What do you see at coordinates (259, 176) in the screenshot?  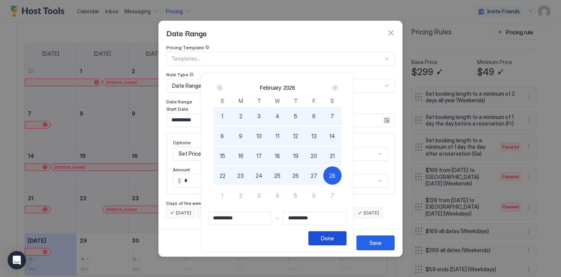 I see `button: 24` at bounding box center [259, 176].